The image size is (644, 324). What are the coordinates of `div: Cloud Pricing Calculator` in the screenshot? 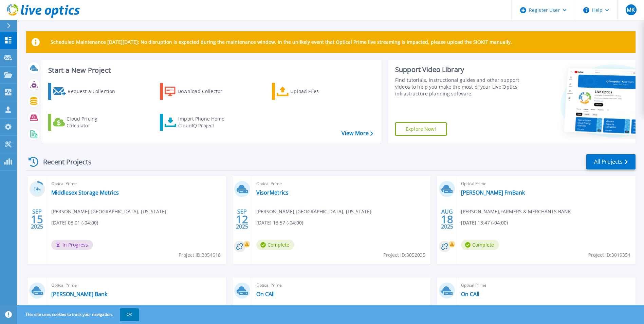 It's located at (93, 122).